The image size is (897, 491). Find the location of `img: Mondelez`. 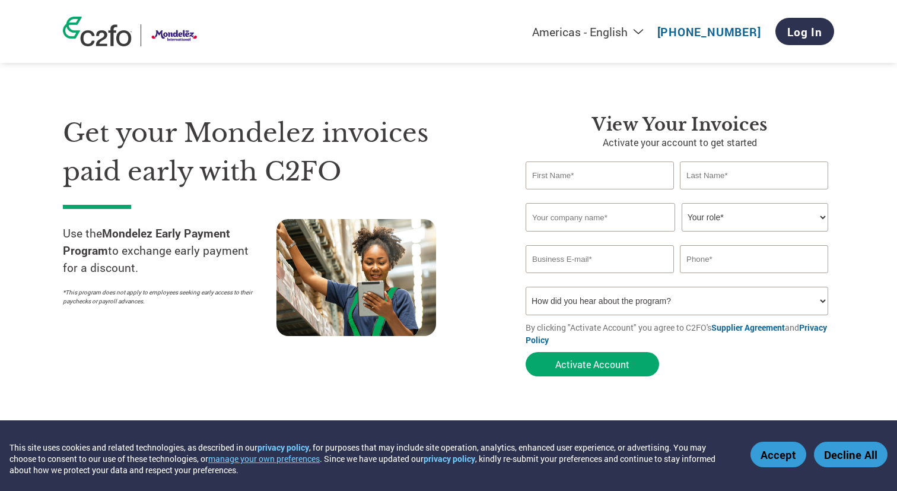

img: Mondelez is located at coordinates (175, 35).